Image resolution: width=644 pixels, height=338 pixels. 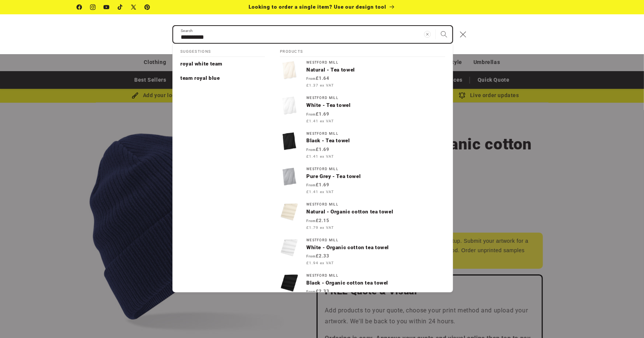 I want to click on a: Westford MillNatural - Organic cotton tea towel From£2.15 £1.79 ex VAT, so click(x=362, y=216).